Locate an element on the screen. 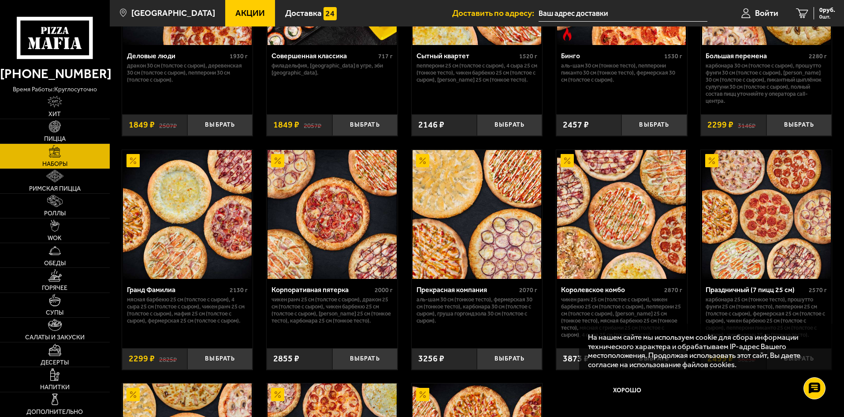 Image resolution: width=844 pixels, height=417 pixels. a: АкционныйКорпоративная пятерка is located at coordinates (332, 214).